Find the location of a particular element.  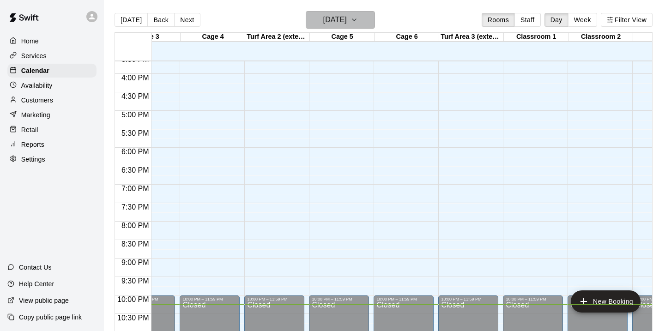

div: Services is located at coordinates (52, 56).